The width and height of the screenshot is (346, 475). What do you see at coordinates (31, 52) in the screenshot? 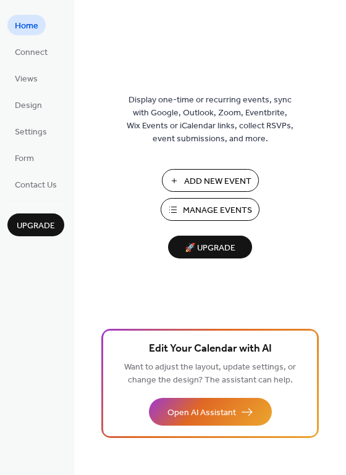
I see `span: Connect` at bounding box center [31, 52].